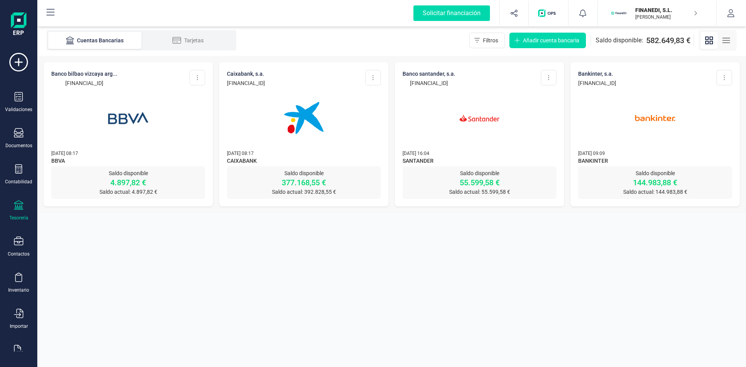 The width and height of the screenshot is (746, 367). I want to click on span: BBVA, so click(128, 162).